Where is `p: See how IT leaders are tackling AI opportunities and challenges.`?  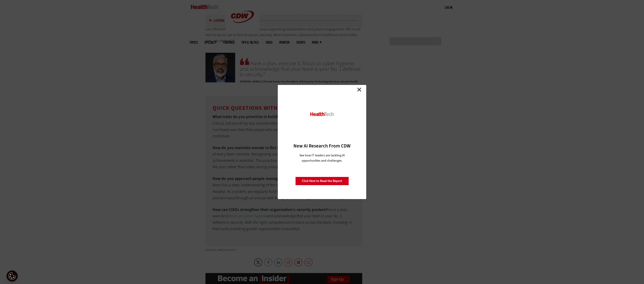
p: See how IT leaders are tackling AI opportunities and challenges. is located at coordinates (322, 158).